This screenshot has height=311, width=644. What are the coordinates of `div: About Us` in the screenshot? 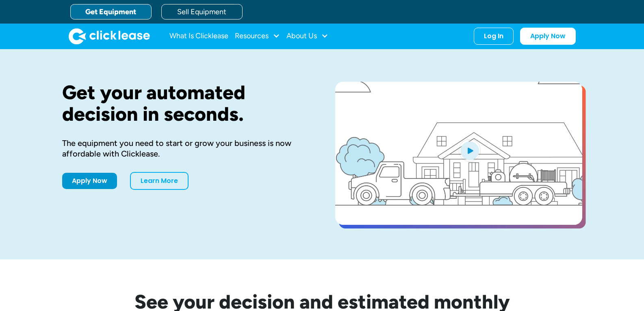 It's located at (307, 36).